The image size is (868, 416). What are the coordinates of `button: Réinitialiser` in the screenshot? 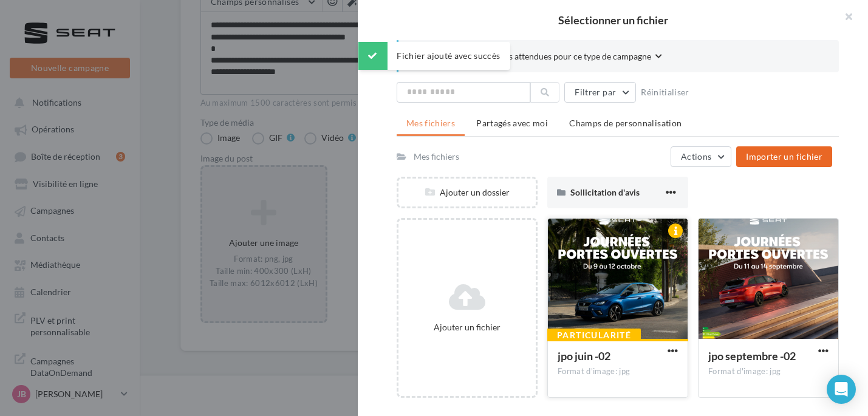 It's located at (665, 92).